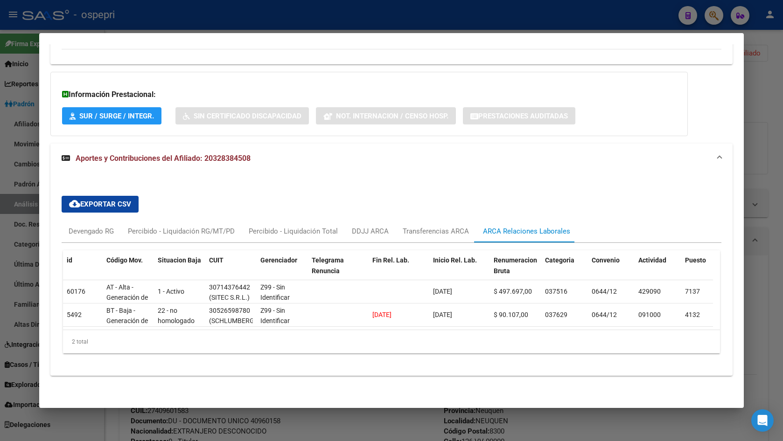 The height and width of the screenshot is (441, 783). I want to click on span: Puesto, so click(695, 260).